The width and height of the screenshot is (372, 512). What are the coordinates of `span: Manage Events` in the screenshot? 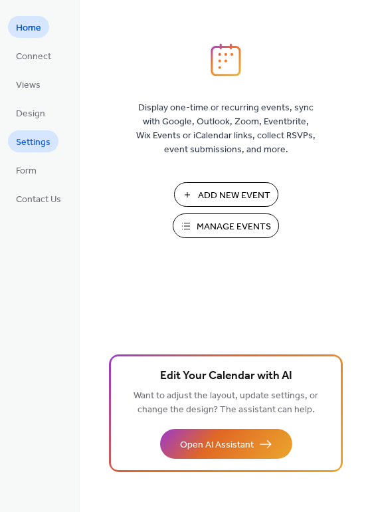 It's located at (234, 227).